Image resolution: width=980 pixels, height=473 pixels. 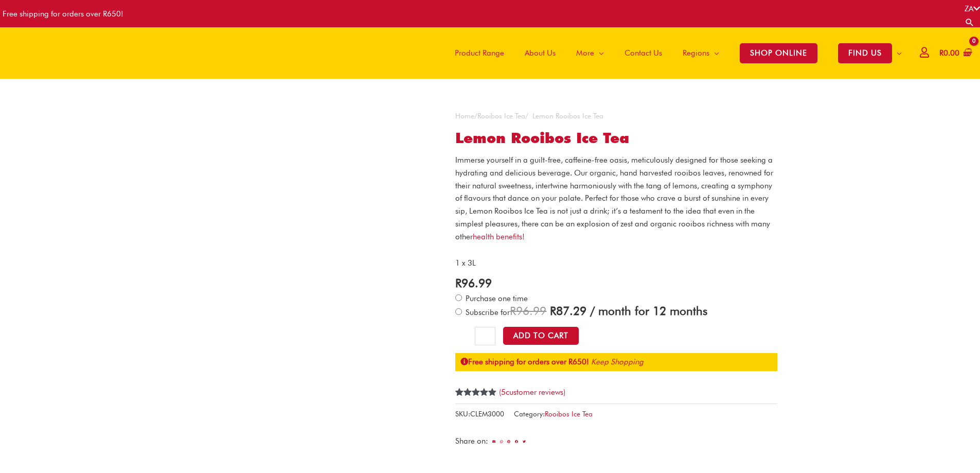 What do you see at coordinates (476, 409) in the screenshot?
I see `span: Rated out of 5 based on customer ratings` at bounding box center [476, 409].